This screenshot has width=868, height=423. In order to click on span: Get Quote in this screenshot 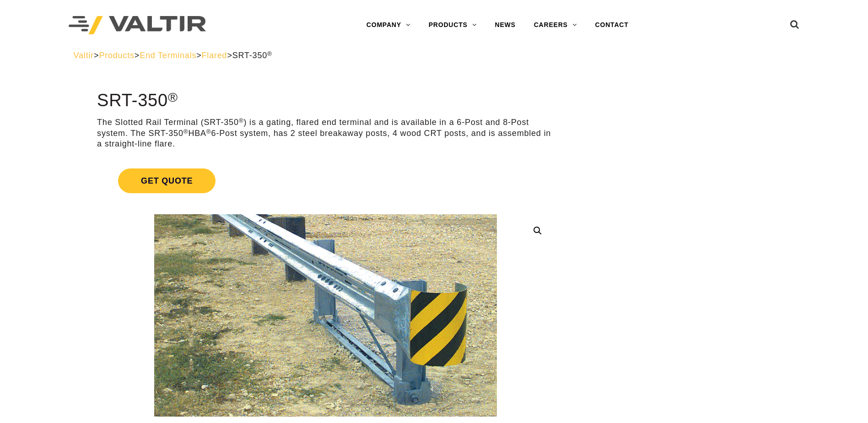, I will do `click(167, 181)`.